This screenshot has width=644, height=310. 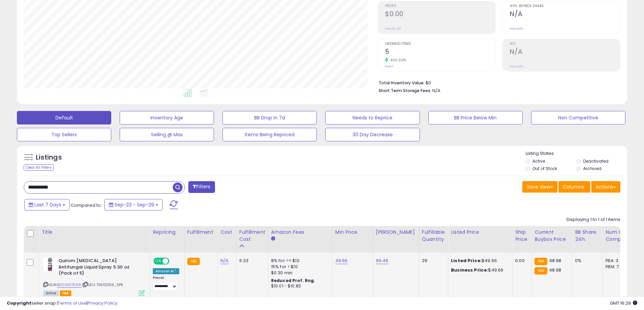 What do you see at coordinates (167, 118) in the screenshot?
I see `button: Inventory Age` at bounding box center [167, 118].